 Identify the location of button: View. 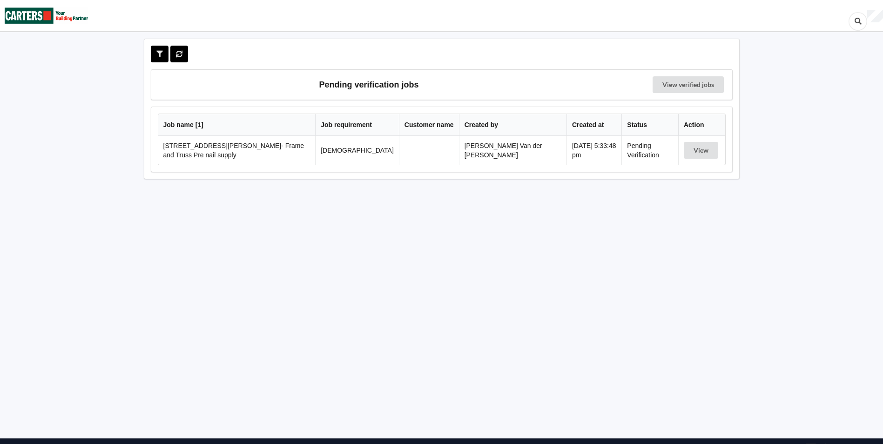
(701, 150).